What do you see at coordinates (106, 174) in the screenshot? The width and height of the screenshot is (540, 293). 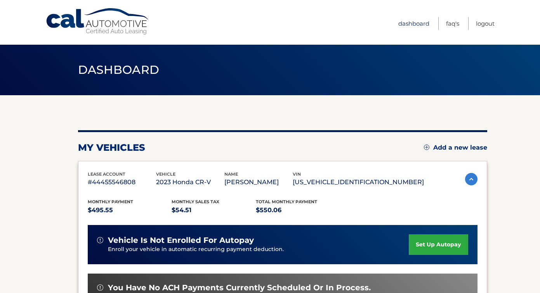 I see `span: lease account` at bounding box center [106, 174].